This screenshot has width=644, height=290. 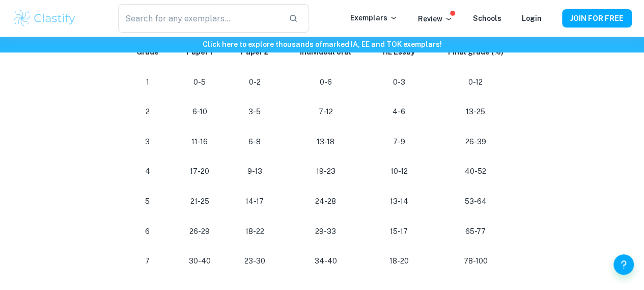 What do you see at coordinates (400, 202) in the screenshot?
I see `p: 13-14` at bounding box center [400, 202].